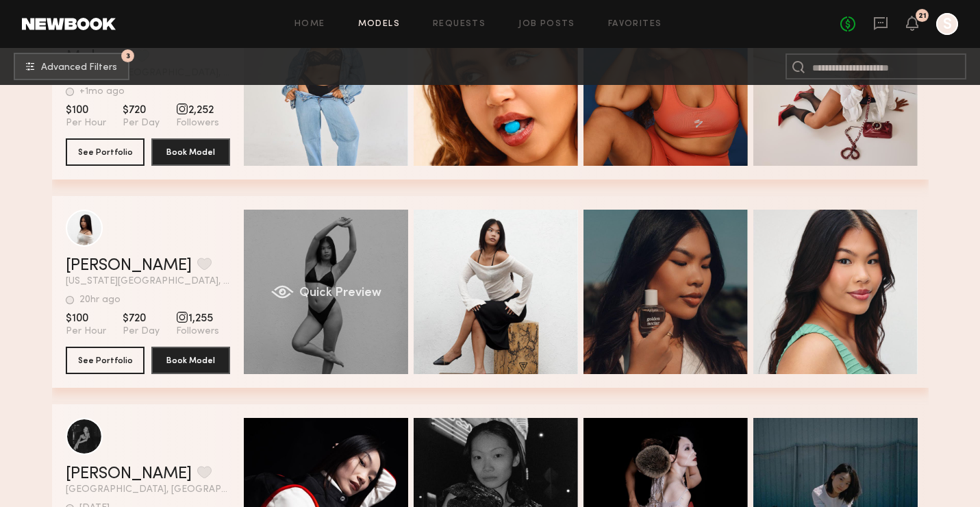 This screenshot has width=980, height=507. I want to click on button: 3Advanced Filters, so click(71, 66).